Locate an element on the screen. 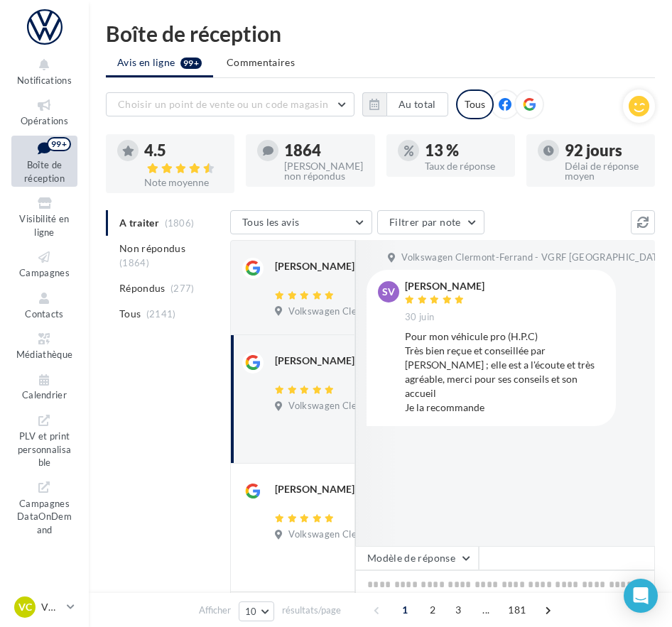 Image resolution: width=672 pixels, height=627 pixels. button: Modèle de réponse is located at coordinates (417, 559).